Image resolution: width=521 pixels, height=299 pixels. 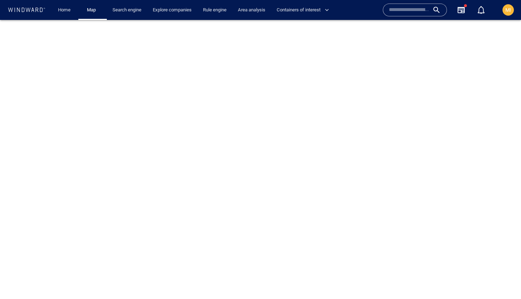 What do you see at coordinates (172, 10) in the screenshot?
I see `a: Explore companies` at bounding box center [172, 10].